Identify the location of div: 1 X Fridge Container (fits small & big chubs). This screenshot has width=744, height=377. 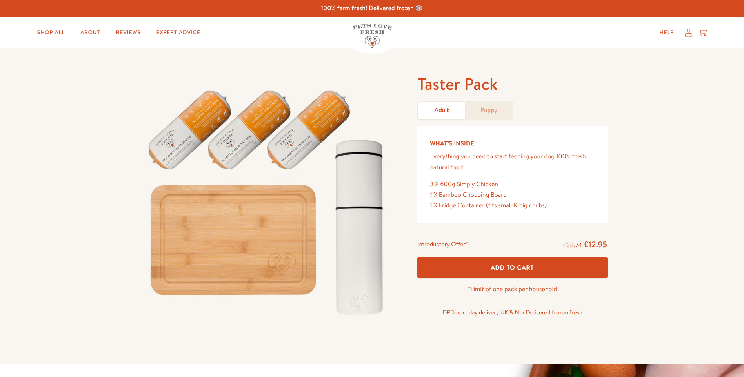
(512, 205).